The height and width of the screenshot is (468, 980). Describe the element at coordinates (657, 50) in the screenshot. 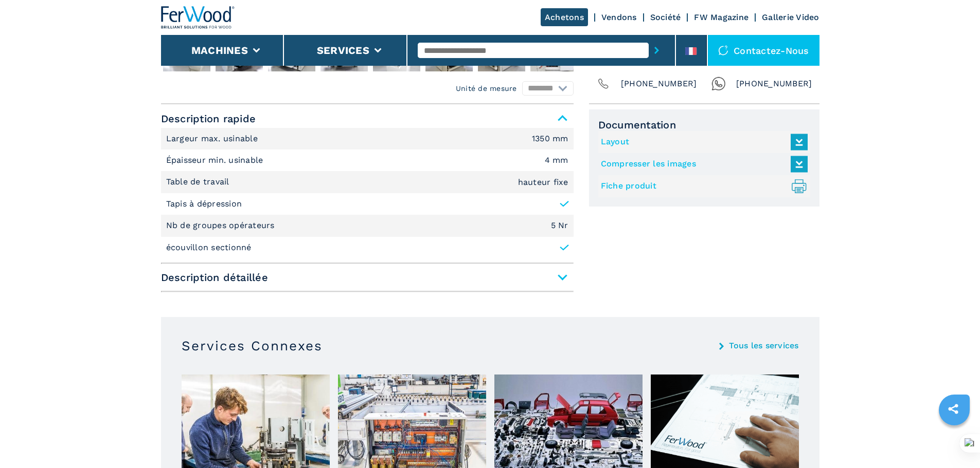

I see `button: submit-button` at that location.